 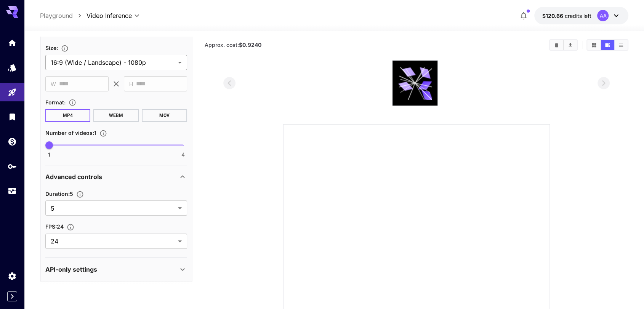 I want to click on button: Specify how many videos to generate in a single request. Each video generation will be charged se..., so click(x=103, y=133).